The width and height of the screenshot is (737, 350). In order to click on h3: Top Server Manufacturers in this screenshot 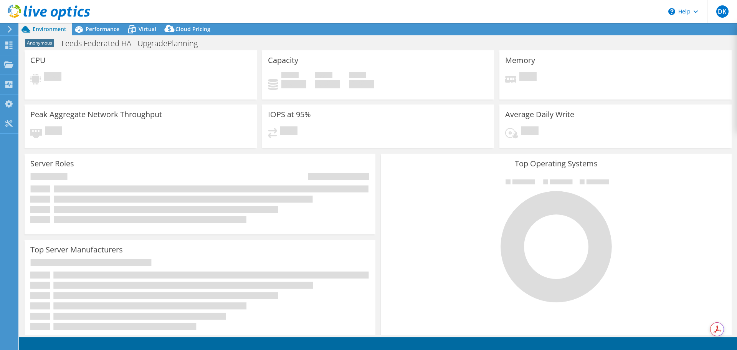, I will do `click(76, 249)`.